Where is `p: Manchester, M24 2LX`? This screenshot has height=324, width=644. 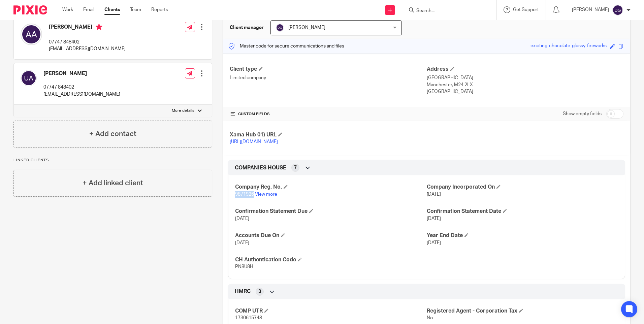
p: Manchester, M24 2LX is located at coordinates (525, 85).